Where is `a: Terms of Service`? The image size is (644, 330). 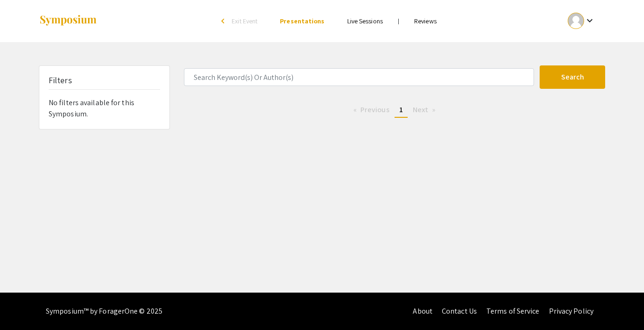 a: Terms of Service is located at coordinates (513, 311).